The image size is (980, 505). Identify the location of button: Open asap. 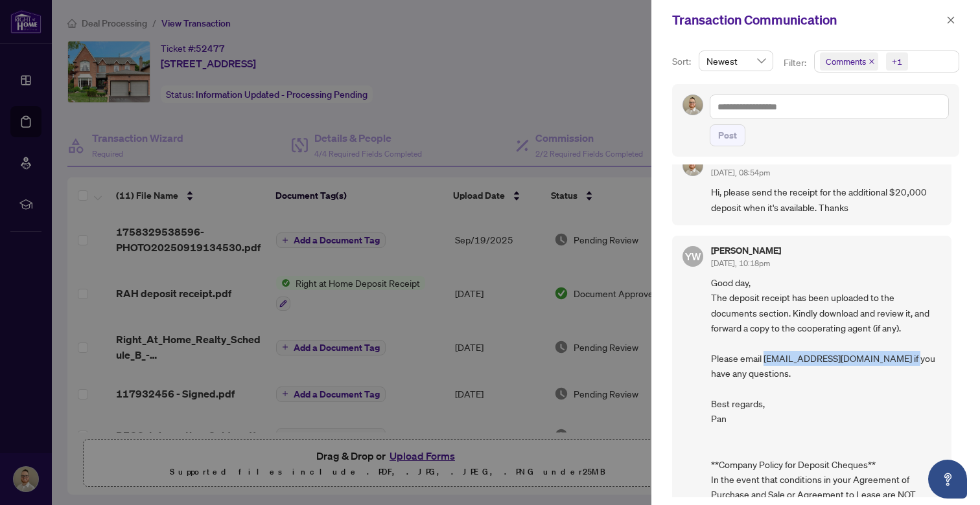
(948, 480).